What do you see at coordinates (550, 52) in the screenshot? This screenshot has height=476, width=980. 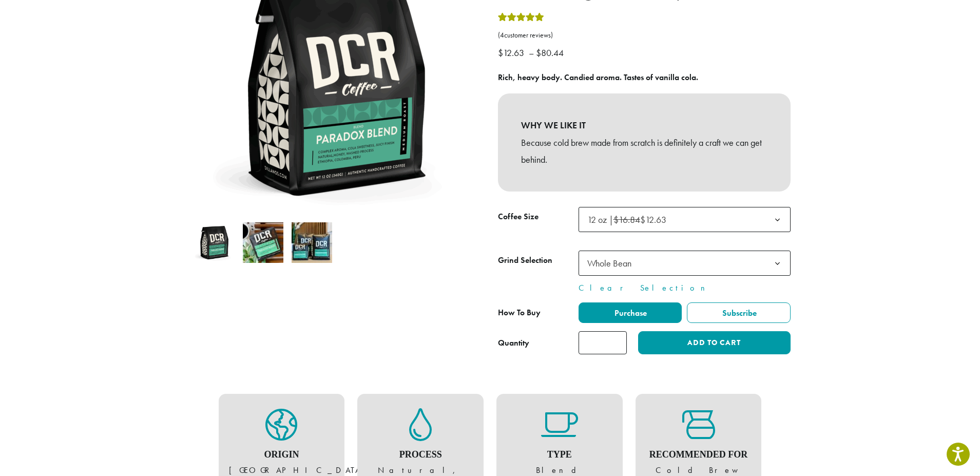 I see `bdi: 80.44` at bounding box center [550, 52].